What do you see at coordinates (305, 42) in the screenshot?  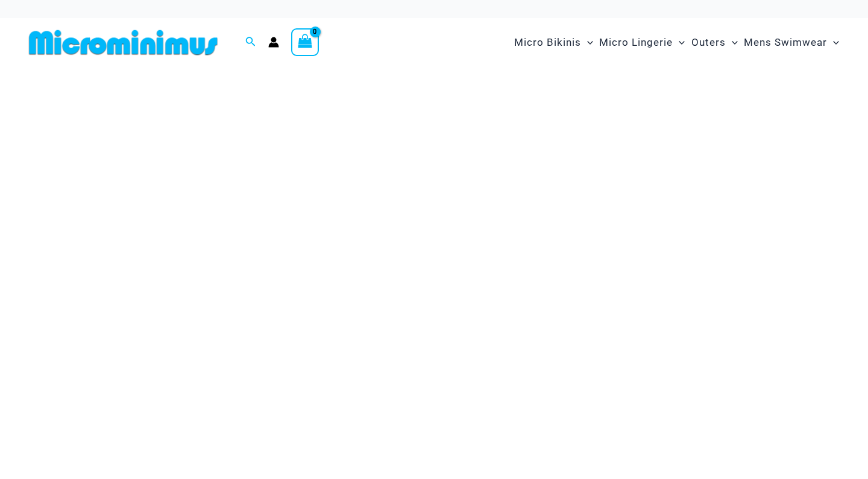 I see `a: View Shopping Cart, empty` at bounding box center [305, 42].